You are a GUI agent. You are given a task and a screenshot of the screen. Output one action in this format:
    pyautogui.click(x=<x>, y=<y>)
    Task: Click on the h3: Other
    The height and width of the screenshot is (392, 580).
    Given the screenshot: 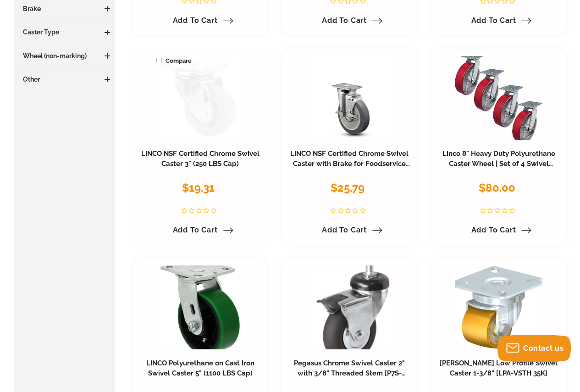 What is the action you would take?
    pyautogui.click(x=64, y=80)
    